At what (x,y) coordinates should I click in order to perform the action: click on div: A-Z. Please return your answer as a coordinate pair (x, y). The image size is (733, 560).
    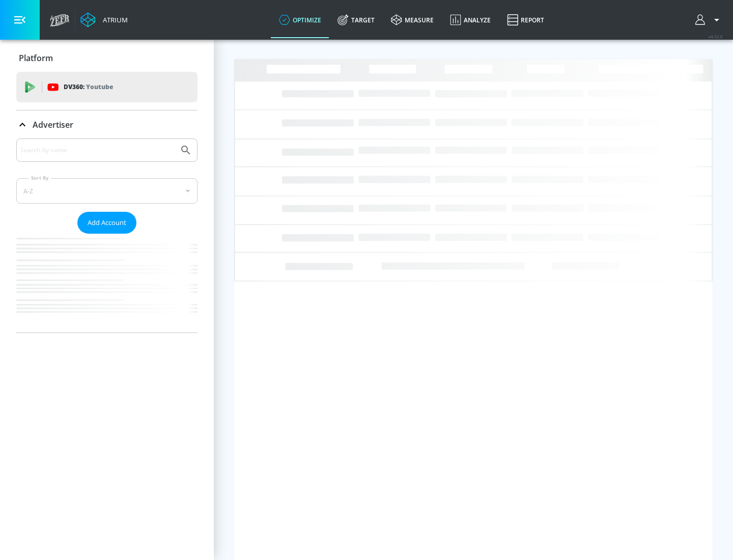
    Looking at the image, I should click on (107, 191).